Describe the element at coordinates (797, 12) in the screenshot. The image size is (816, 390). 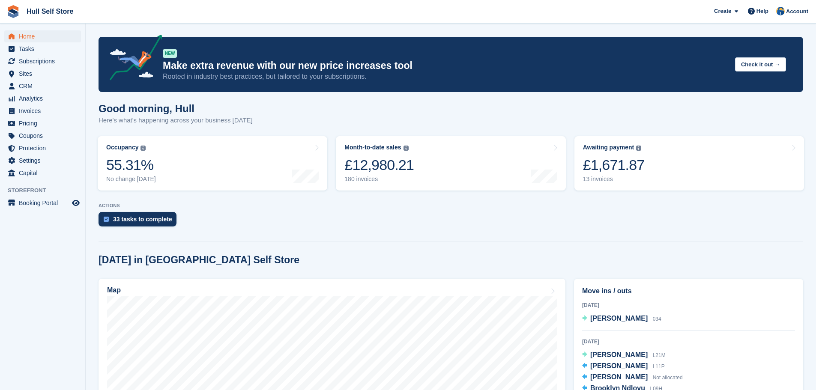
I see `span: Account` at that location.